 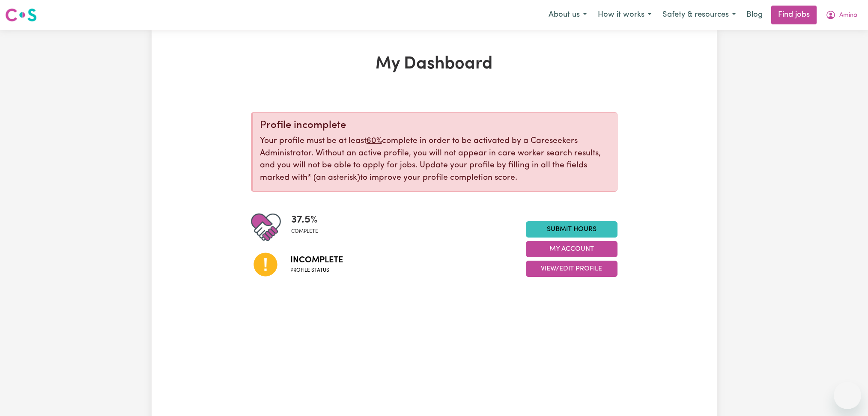 I want to click on span: Incomplete, so click(x=317, y=260).